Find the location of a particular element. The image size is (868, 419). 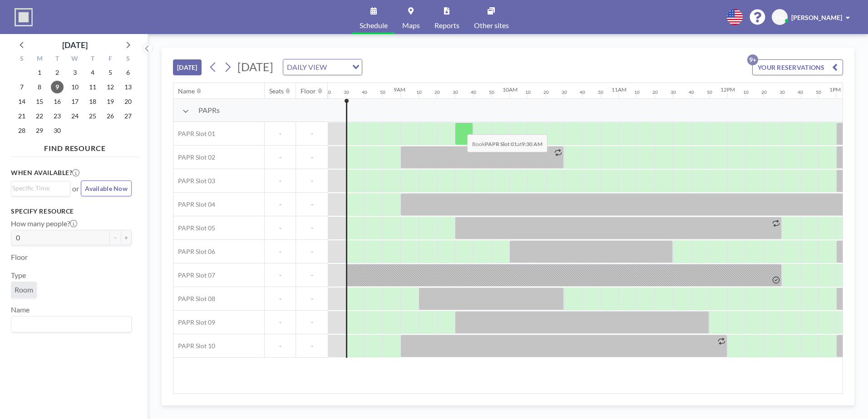

span: Tuesday, September 16, 2025 is located at coordinates (57, 102).